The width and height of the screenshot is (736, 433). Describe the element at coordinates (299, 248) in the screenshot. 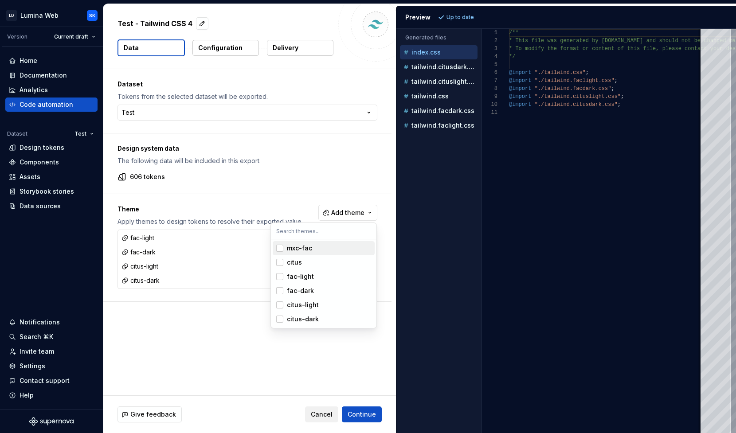

I see `div: mxc-fac` at that location.